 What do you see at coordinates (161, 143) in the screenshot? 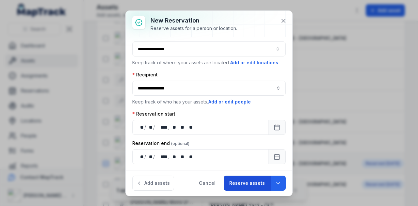
I see `label: Reservation end` at bounding box center [161, 143].